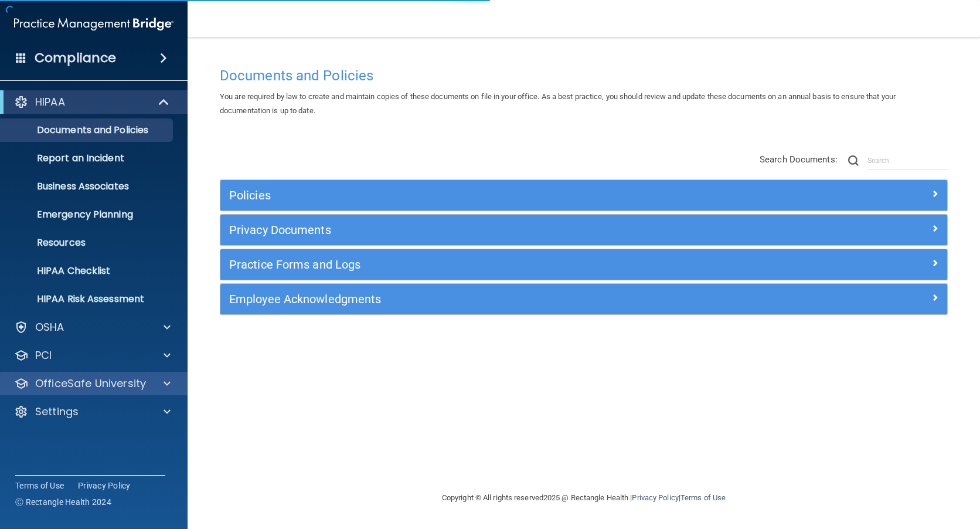 Image resolution: width=980 pixels, height=529 pixels. What do you see at coordinates (93, 24) in the screenshot?
I see `img: PMB logo` at bounding box center [93, 24].